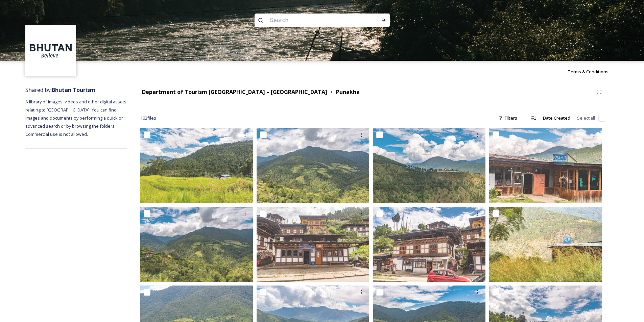 This screenshot has width=644, height=322. What do you see at coordinates (313, 20) in the screenshot?
I see `input: Search` at bounding box center [313, 20].